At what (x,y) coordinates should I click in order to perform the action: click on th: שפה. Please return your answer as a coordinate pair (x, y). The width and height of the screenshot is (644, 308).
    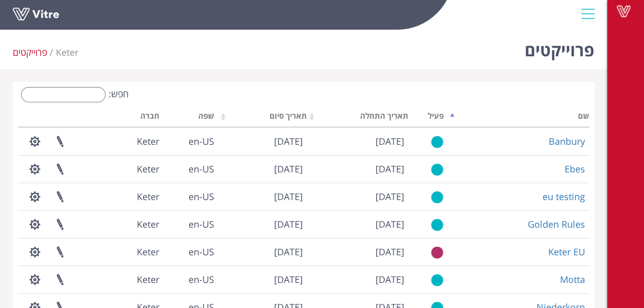
    Looking at the image, I should click on (190, 118).